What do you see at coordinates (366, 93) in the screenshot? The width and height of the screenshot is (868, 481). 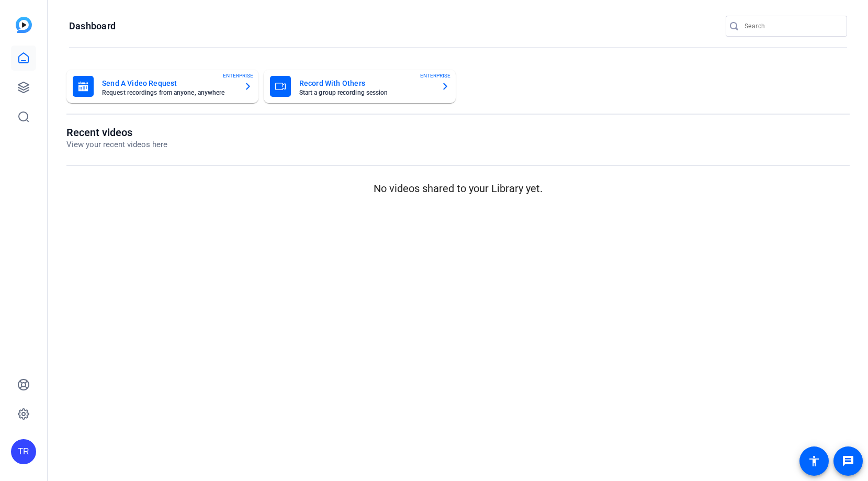 I see `mat-card-subtitle: Start a group recording session` at bounding box center [366, 93].